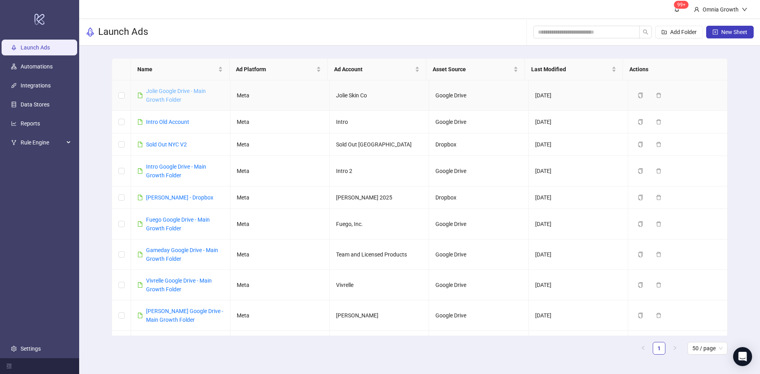 The height and width of the screenshot is (374, 760). What do you see at coordinates (179, 285) in the screenshot?
I see `a: Vivrelle Google Drive - Main Growth Folder` at bounding box center [179, 285].